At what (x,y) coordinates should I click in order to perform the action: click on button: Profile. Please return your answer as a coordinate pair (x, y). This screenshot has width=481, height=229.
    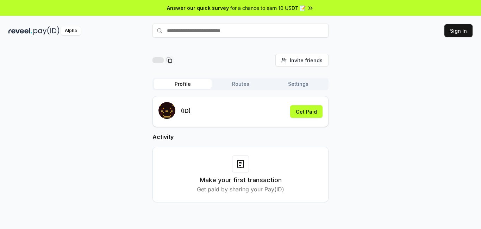
    Looking at the image, I should click on (183, 84).